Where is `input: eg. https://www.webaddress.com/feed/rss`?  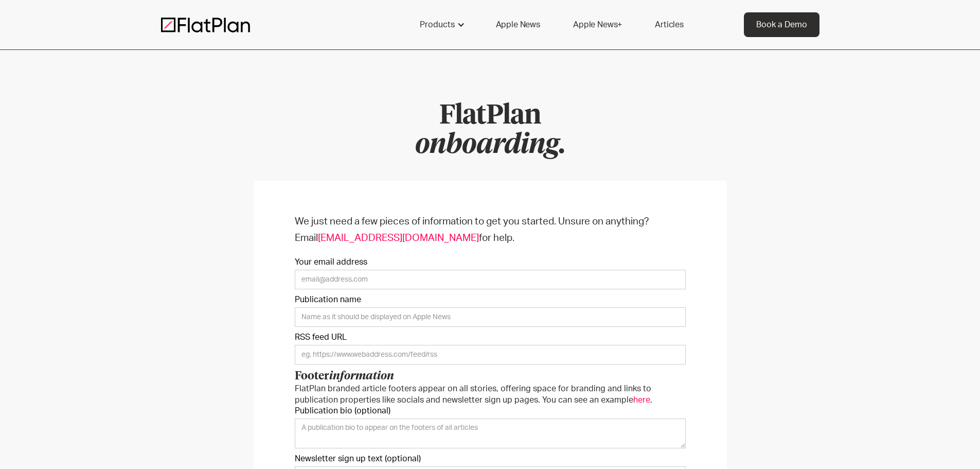 input: eg. https://www.webaddress.com/feed/rss is located at coordinates (490, 355).